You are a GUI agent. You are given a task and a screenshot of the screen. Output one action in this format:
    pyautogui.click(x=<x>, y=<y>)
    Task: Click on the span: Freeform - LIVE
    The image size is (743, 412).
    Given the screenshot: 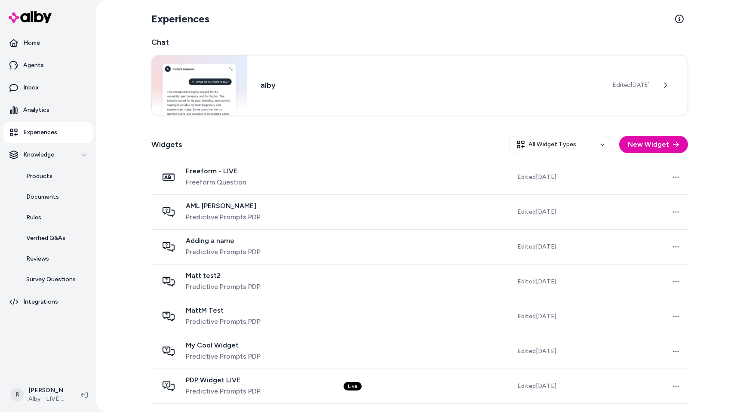 What is the action you would take?
    pyautogui.click(x=216, y=171)
    